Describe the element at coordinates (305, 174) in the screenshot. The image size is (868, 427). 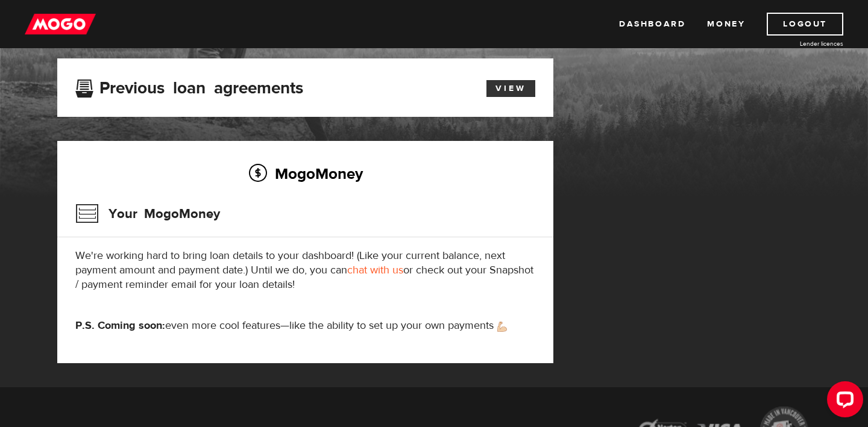
I see `h2: MogoMoney` at that location.